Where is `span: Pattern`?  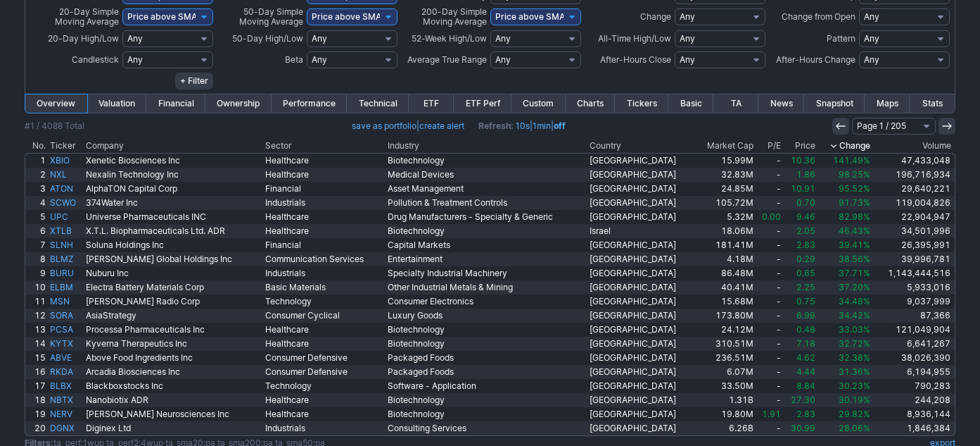
span: Pattern is located at coordinates (840, 38).